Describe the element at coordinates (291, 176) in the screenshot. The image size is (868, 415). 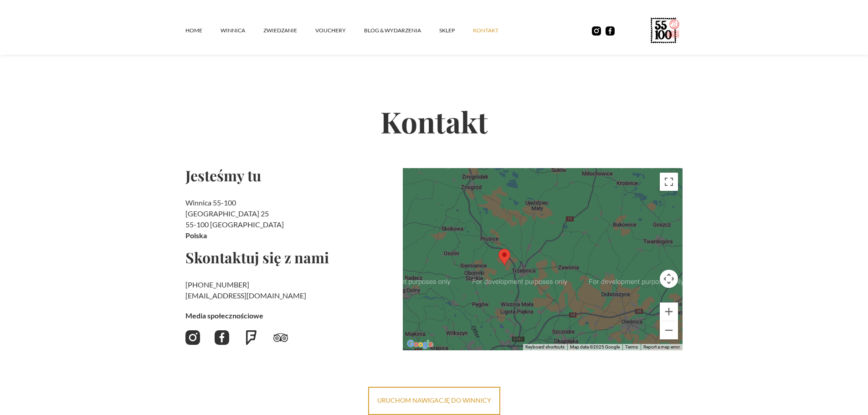
I see `h2: Jesteśmy tu` at that location.